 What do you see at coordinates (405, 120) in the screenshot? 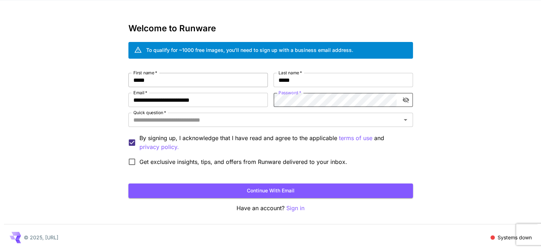
I see `button: Open` at bounding box center [405, 120].